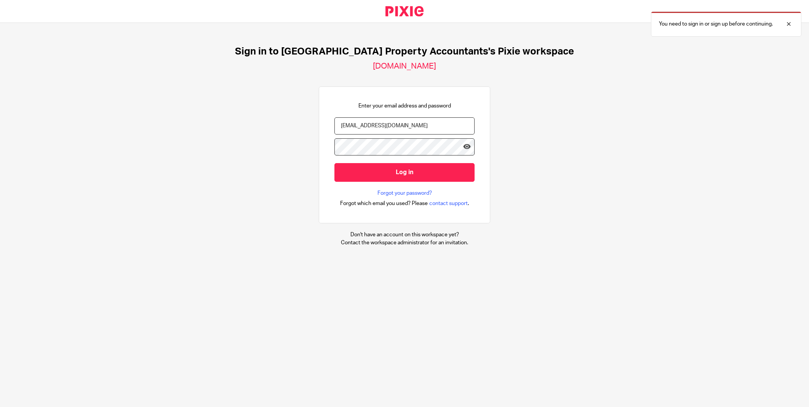 The height and width of the screenshot is (407, 809). Describe the element at coordinates (404, 193) in the screenshot. I see `a: Forgot your password?` at that location.